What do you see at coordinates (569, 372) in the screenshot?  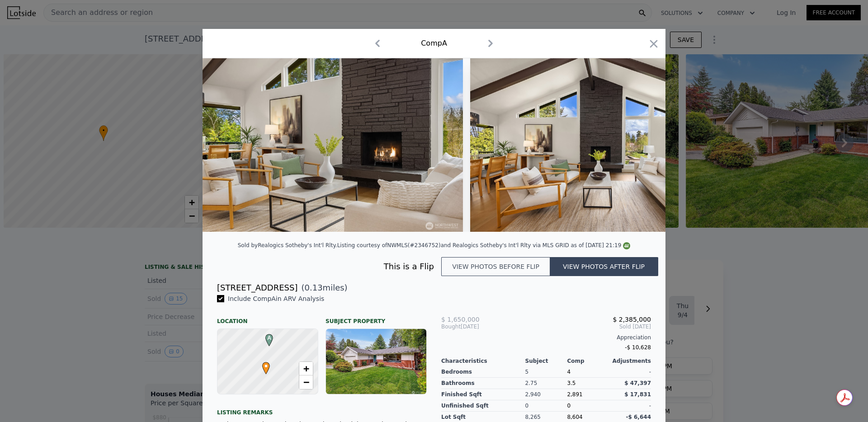 I see `span: 4` at bounding box center [569, 372].